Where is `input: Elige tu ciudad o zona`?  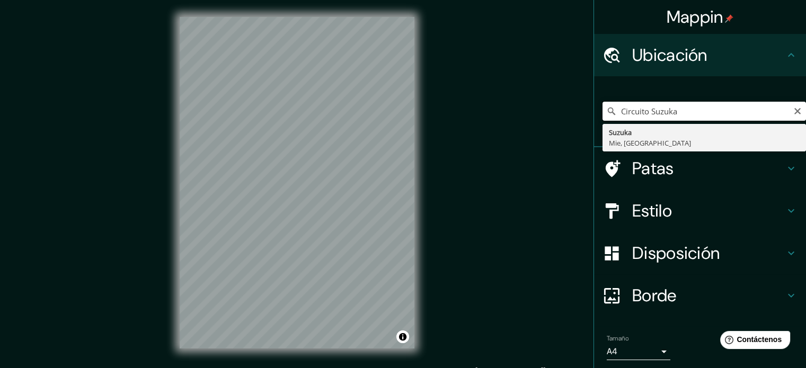
input: Elige tu ciudad o zona is located at coordinates (704, 111).